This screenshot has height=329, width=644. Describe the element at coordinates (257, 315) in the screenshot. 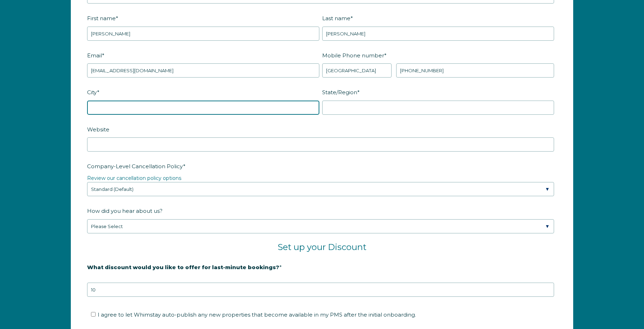

I see `span: I agree to let Whimstay auto-publish any new properties that become available in my PMS after the...` at that location.